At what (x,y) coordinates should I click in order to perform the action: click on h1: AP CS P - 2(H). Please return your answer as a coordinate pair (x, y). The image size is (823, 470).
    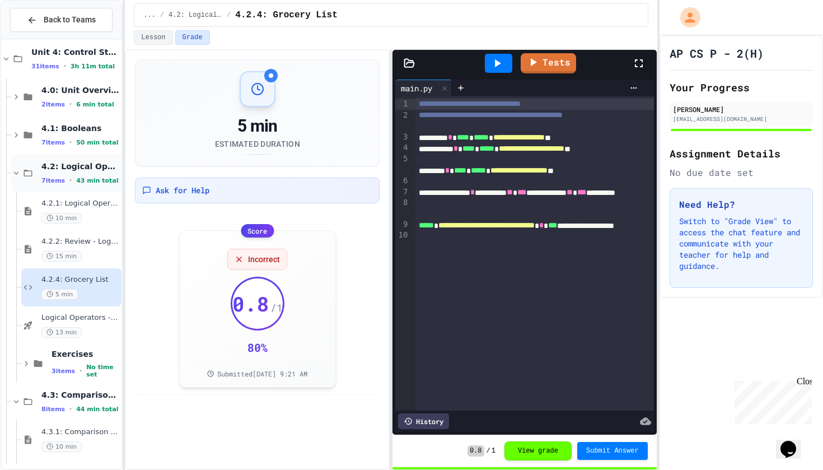
    Looking at the image, I should click on (717, 53).